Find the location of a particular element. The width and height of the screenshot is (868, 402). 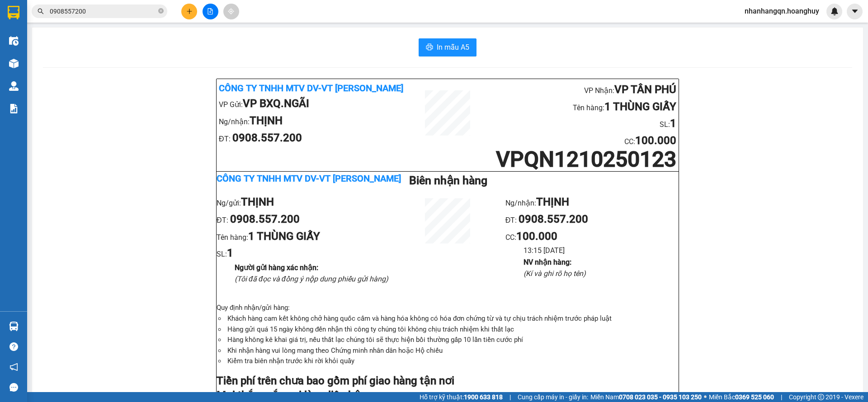

strong: 0708 023 035 - 0935 103 250 is located at coordinates (660, 397).